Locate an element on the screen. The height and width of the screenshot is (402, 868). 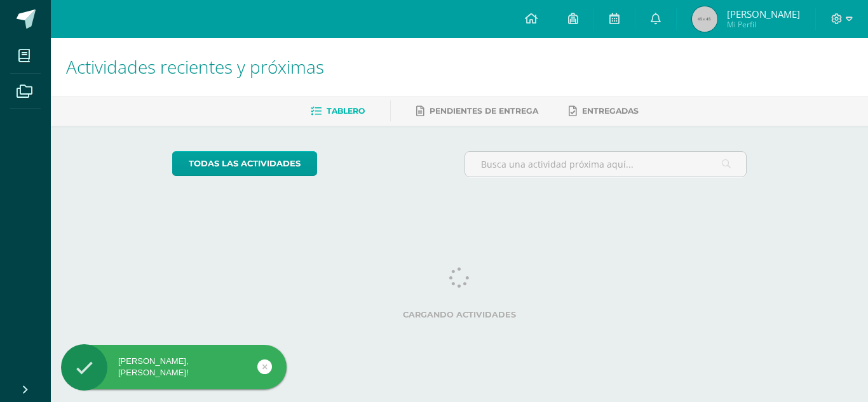
span: Pendientes de entrega is located at coordinates (483, 111).